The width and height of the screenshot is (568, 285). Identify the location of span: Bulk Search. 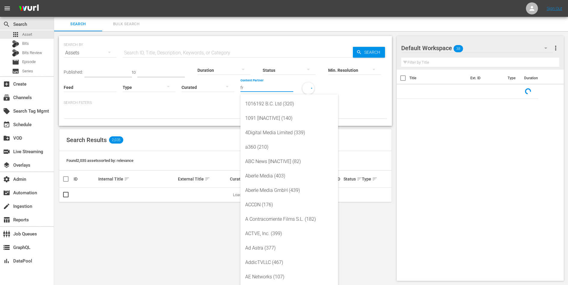
(126, 24).